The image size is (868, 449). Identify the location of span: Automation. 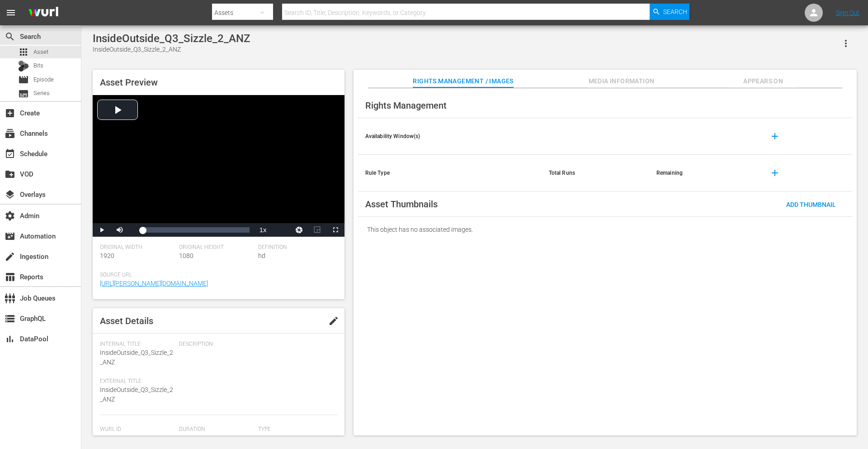
(10, 236).